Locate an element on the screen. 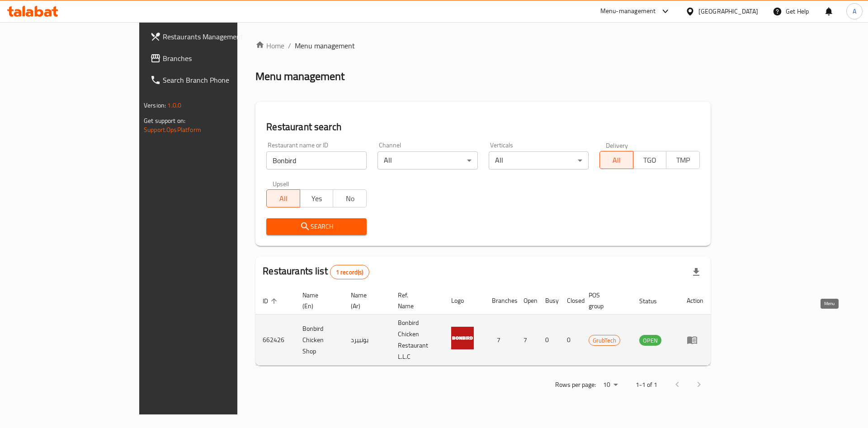 The height and width of the screenshot is (428, 868). div: Total records count is located at coordinates (349, 272).